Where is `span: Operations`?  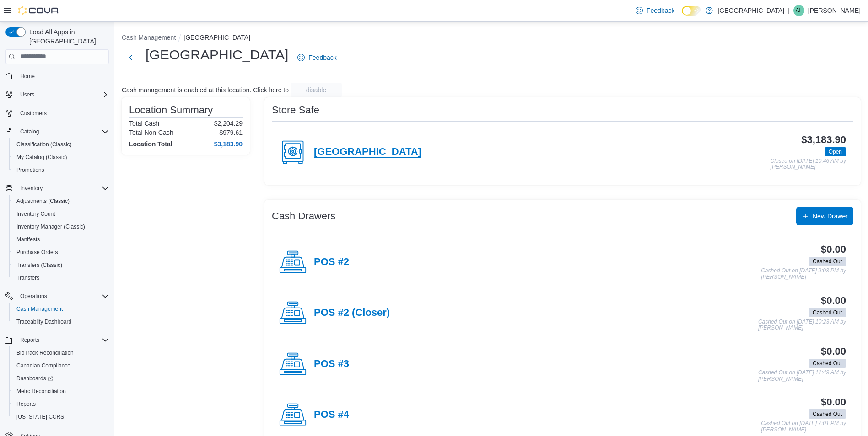
span: Operations is located at coordinates (62, 296).